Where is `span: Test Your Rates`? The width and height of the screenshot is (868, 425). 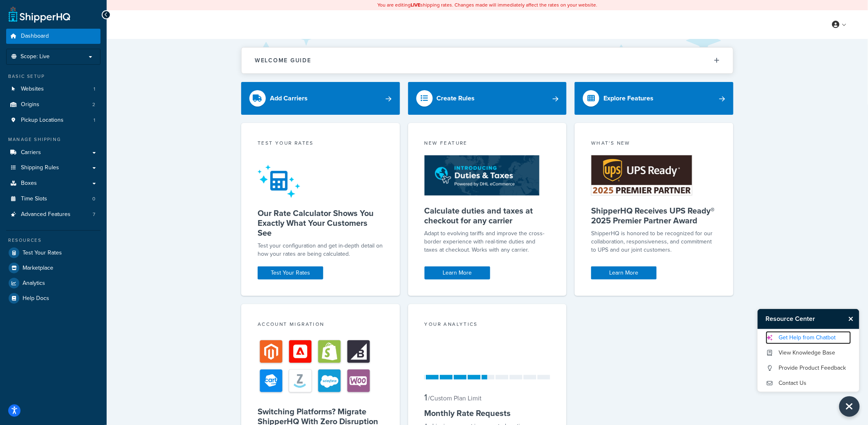 span: Test Your Rates is located at coordinates (42, 253).